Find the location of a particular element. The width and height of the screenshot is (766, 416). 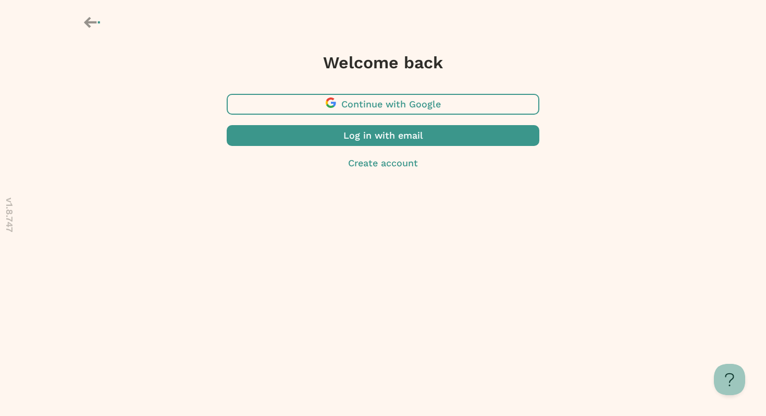

p: Create account is located at coordinates (383, 163).